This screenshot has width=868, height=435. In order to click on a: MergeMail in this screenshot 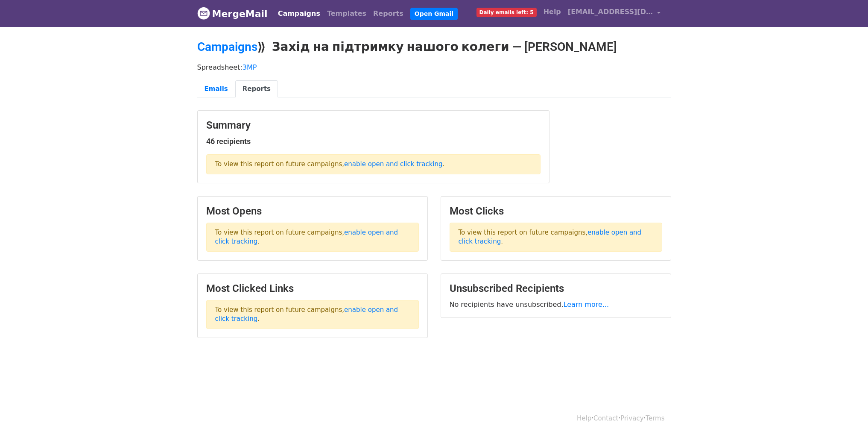, I will do `click(232, 13)`.